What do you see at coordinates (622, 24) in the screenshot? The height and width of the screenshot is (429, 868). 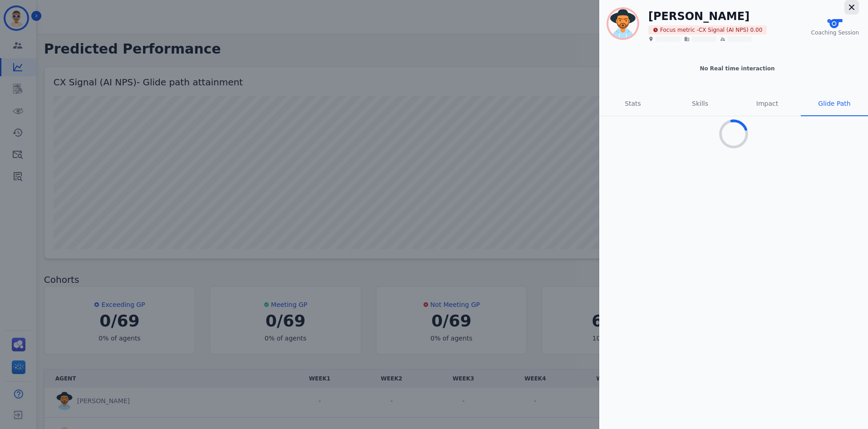 I see `img: Rounded avatar` at bounding box center [622, 24].